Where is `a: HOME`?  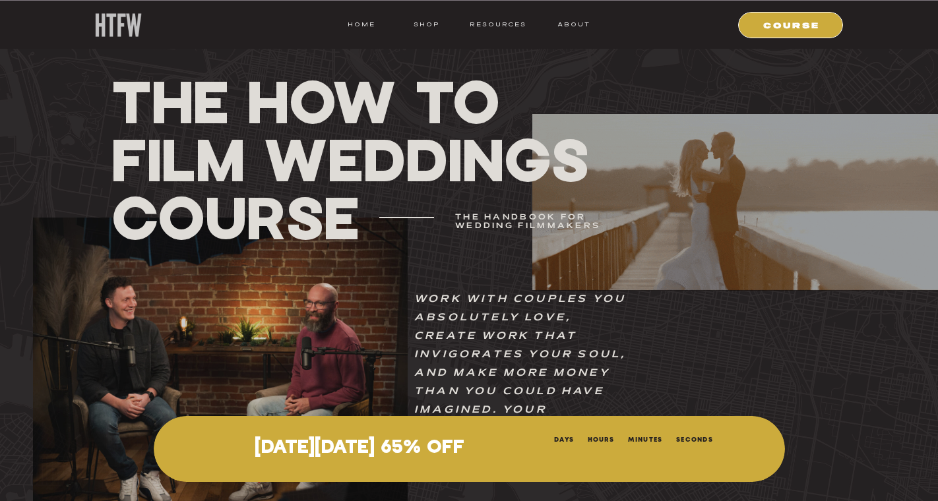
a: HOME is located at coordinates (362, 24).